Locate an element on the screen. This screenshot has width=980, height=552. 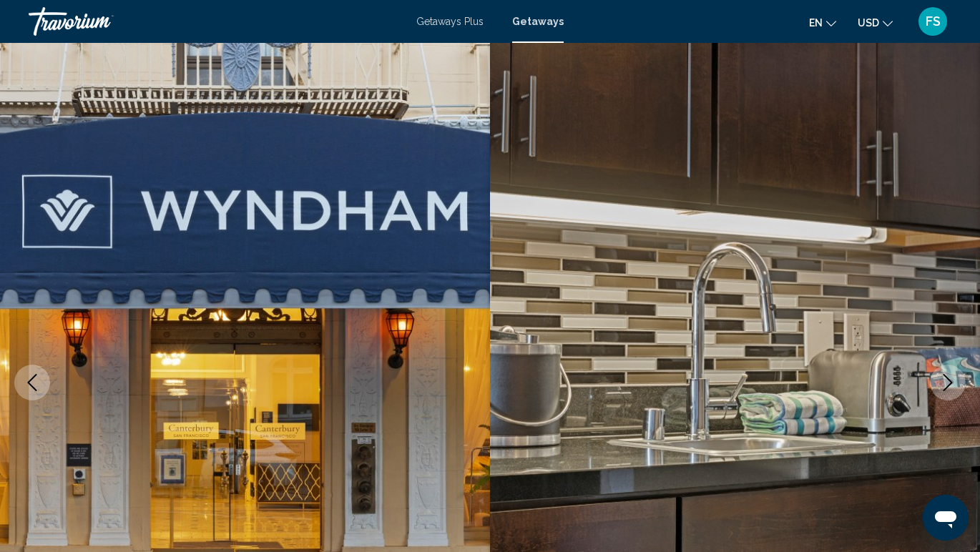
span: Getaways is located at coordinates (538, 22).